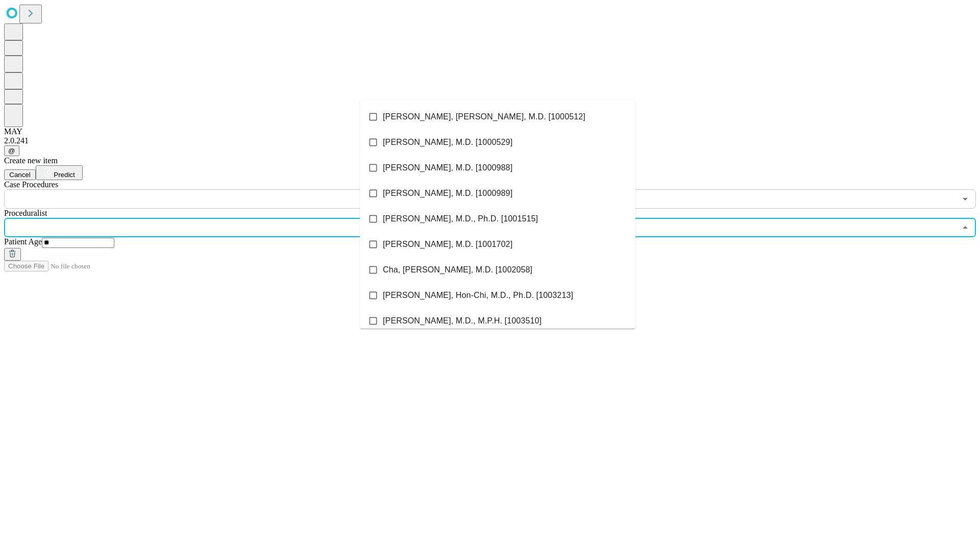  What do you see at coordinates (965, 227) in the screenshot?
I see `button: Close` at bounding box center [965, 227].